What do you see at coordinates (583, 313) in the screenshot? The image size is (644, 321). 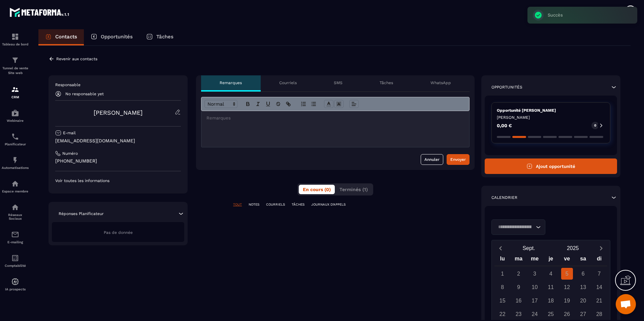 I see `div: 27` at bounding box center [583, 313].